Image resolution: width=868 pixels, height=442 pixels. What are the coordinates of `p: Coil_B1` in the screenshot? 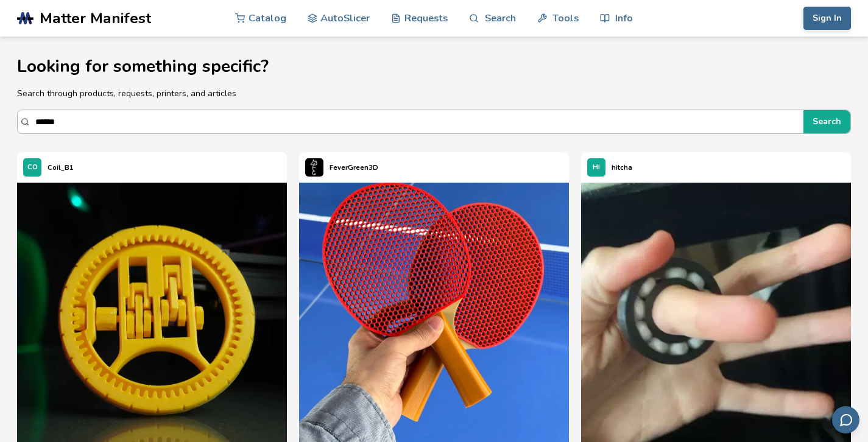 It's located at (60, 168).